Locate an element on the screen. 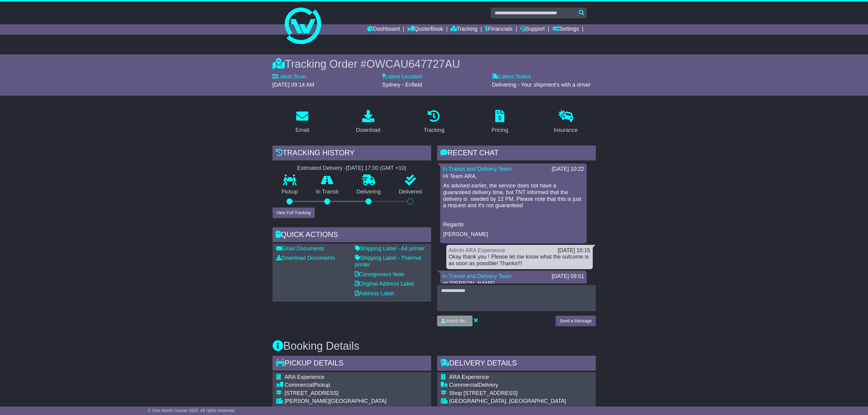 The image size is (868, 415). a: Pricing is located at coordinates (500, 122).